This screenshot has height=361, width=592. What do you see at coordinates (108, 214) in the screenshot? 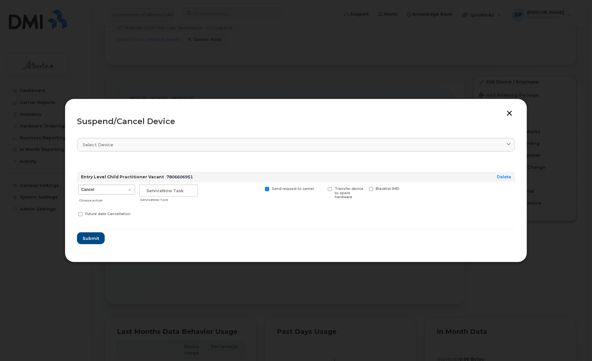
I see `span: Future date Cancellation` at bounding box center [108, 214].